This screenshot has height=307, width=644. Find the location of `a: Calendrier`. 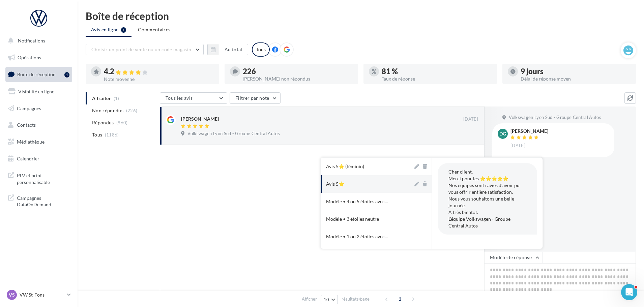

a: Calendrier is located at coordinates (39, 159).